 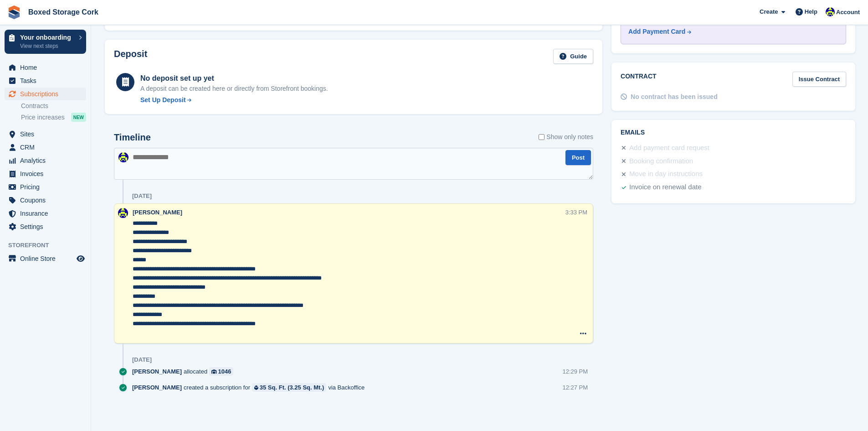 What do you see at coordinates (47, 173) in the screenshot?
I see `span: Invoices` at bounding box center [47, 173].